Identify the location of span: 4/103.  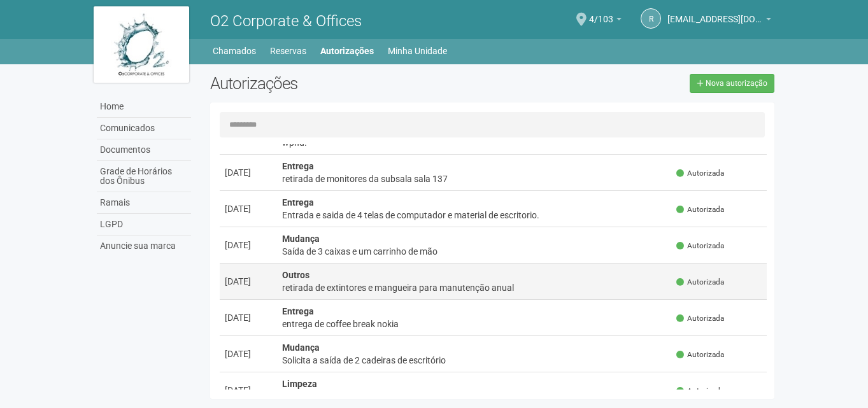
(601, 13).